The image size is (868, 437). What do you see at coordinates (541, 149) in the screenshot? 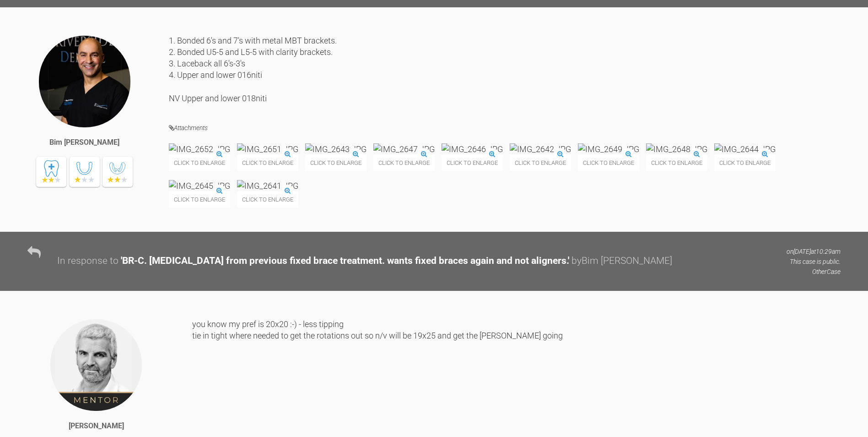
I see `img: IMG_2642.JPG` at bounding box center [541, 149].